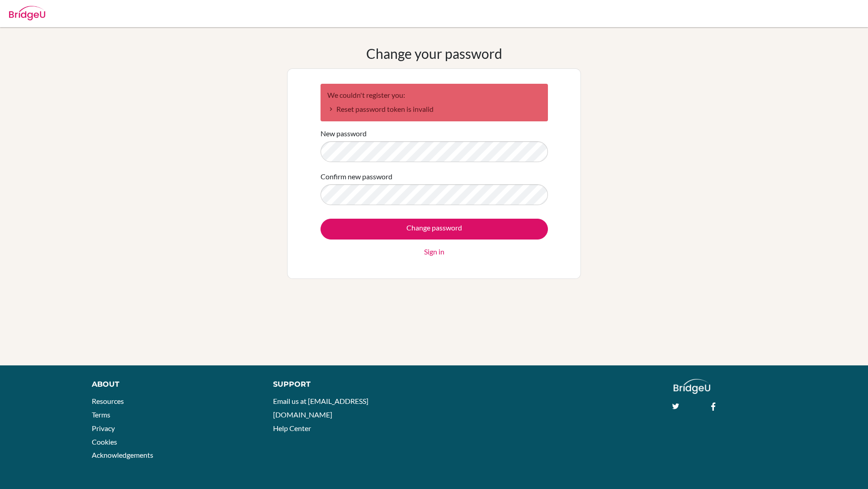  Describe the element at coordinates (107, 400) in the screenshot. I see `a: Resources` at that location.